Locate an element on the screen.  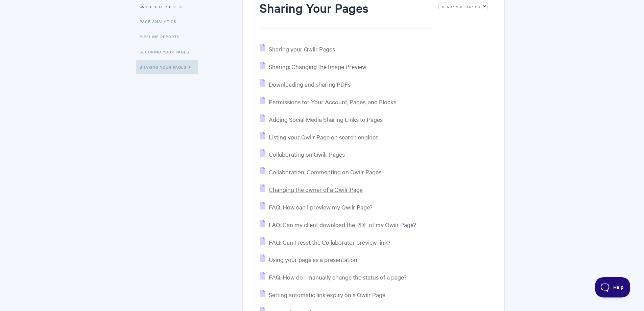
span: FAQ: Can my client download the PDF of my Qwilr Page? is located at coordinates (342, 224).